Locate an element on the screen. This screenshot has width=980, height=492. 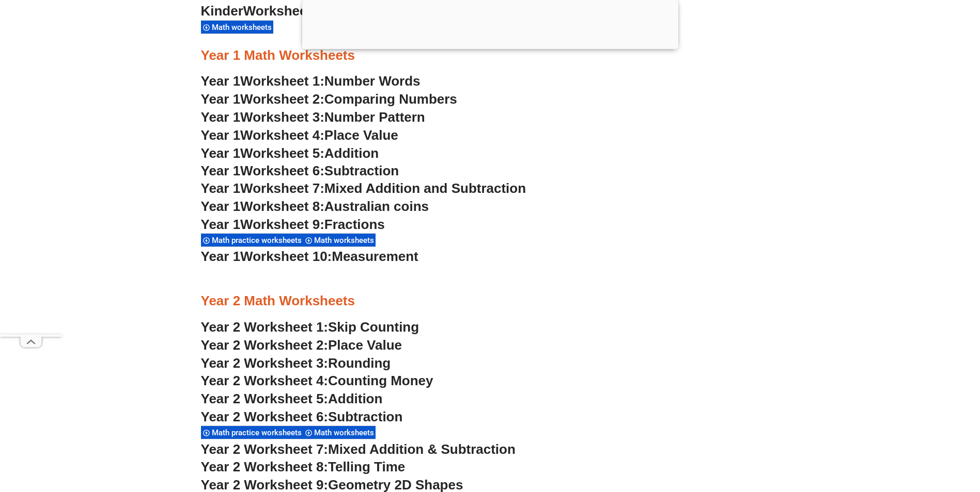
span: Year 2 Worksheet 3: is located at coordinates (264, 363).